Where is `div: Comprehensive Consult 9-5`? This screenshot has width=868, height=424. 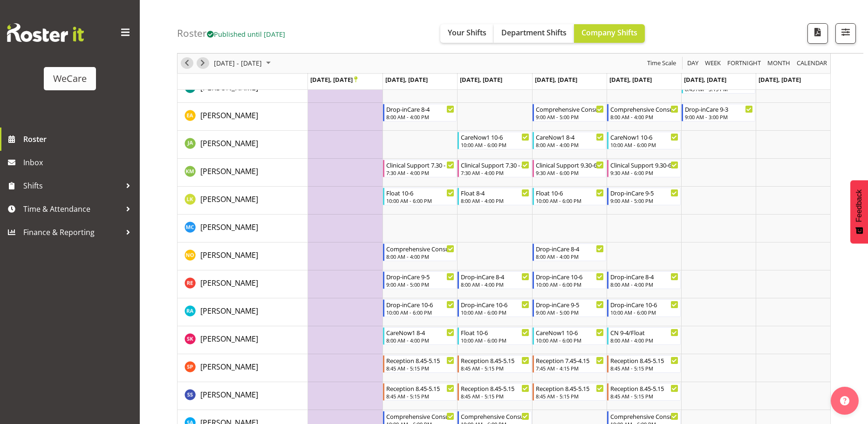
div: Comprehensive Consult 9-5 is located at coordinates (570, 109).